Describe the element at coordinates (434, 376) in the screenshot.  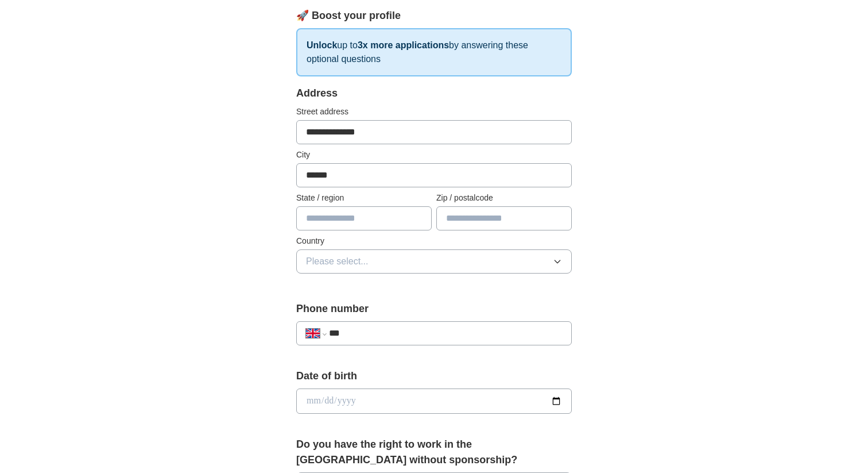
I see `label: Date of birth` at that location.